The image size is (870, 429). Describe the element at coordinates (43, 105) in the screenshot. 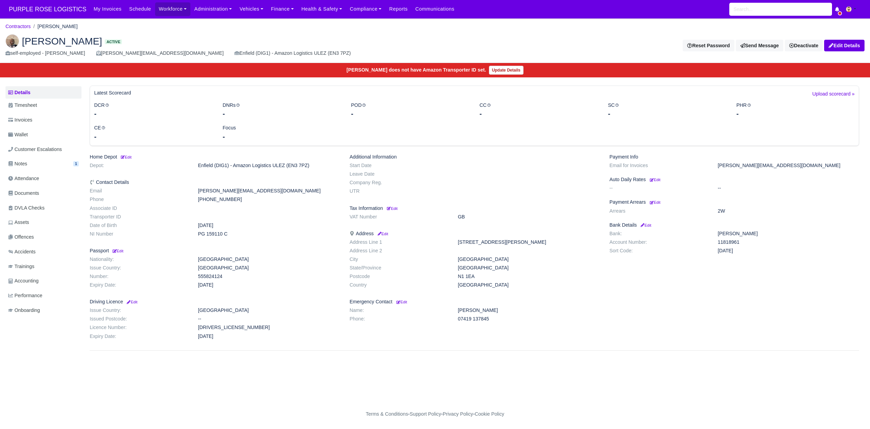

I see `a: Timesheet` at that location.